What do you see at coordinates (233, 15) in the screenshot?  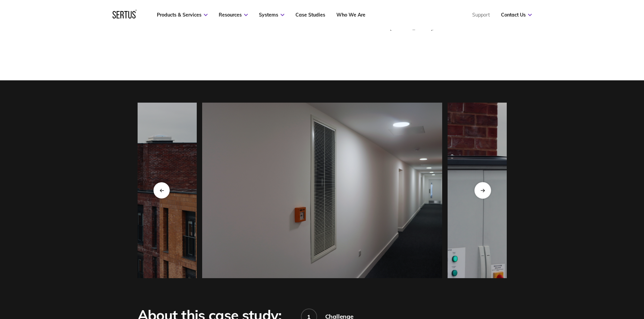 I see `a: Resources` at bounding box center [233, 15].